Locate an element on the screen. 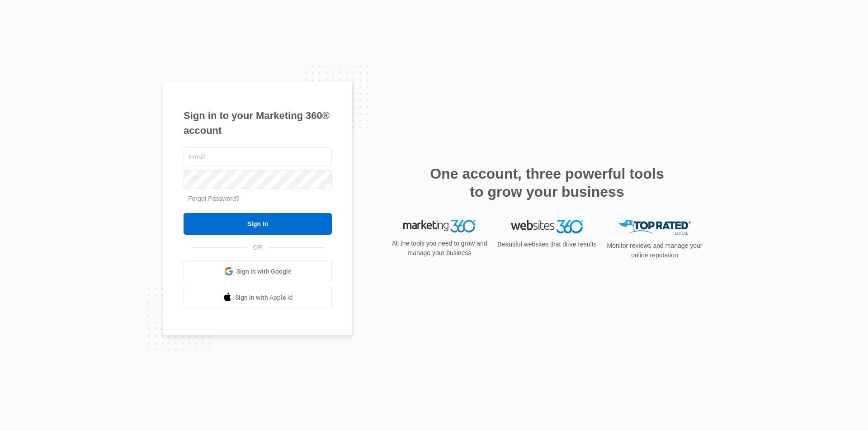 The width and height of the screenshot is (868, 431). a: Sign in with Apple Id is located at coordinates (258, 298).